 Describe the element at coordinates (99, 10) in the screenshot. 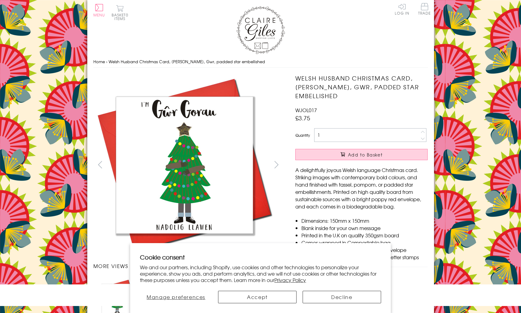

I see `button: Menu` at that location.